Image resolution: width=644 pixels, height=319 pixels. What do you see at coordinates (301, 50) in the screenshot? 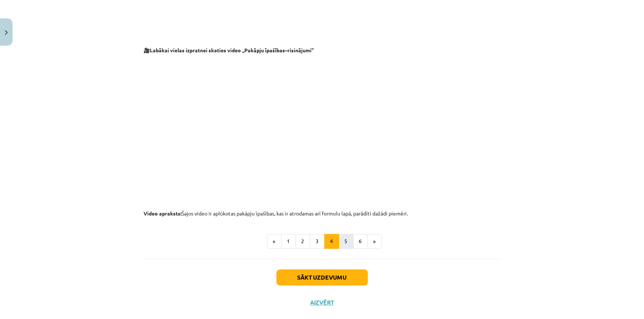
I see `b: risinājumi”` at bounding box center [301, 50].